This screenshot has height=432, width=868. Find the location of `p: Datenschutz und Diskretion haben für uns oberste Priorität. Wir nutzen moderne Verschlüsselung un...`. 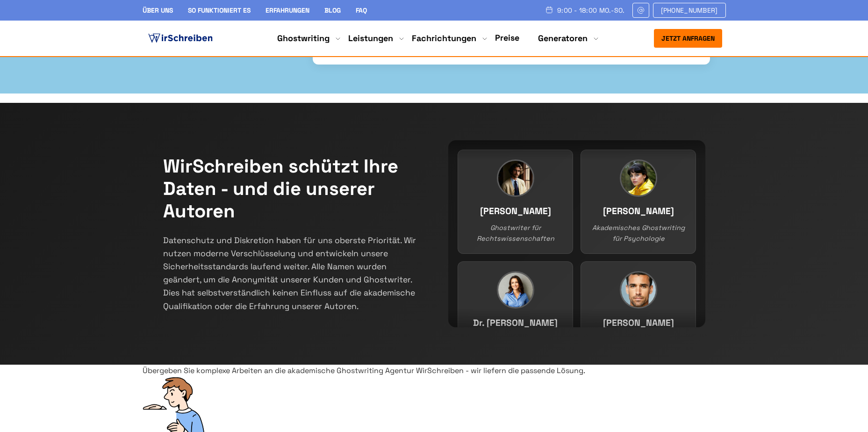

p: Datenschutz und Diskretion haben für uns oberste Priorität. Wir nutzen moderne Verschlüsselung un... is located at coordinates (291, 273).